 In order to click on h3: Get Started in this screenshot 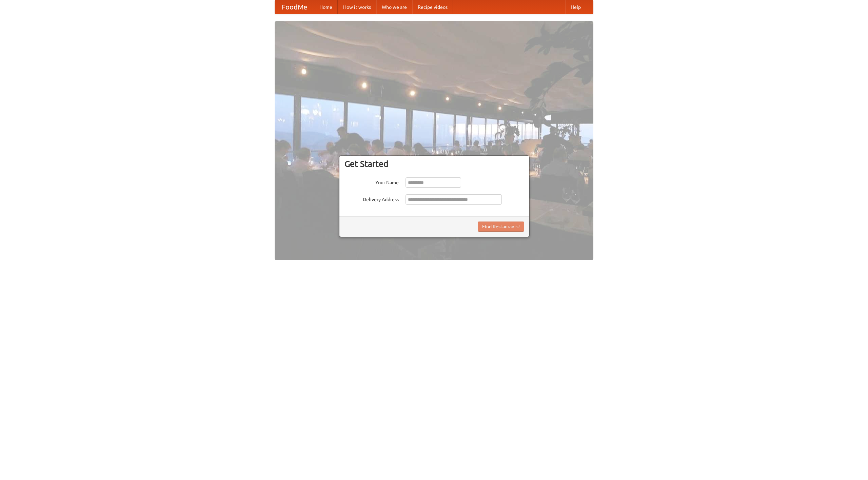, I will do `click(434, 164)`.